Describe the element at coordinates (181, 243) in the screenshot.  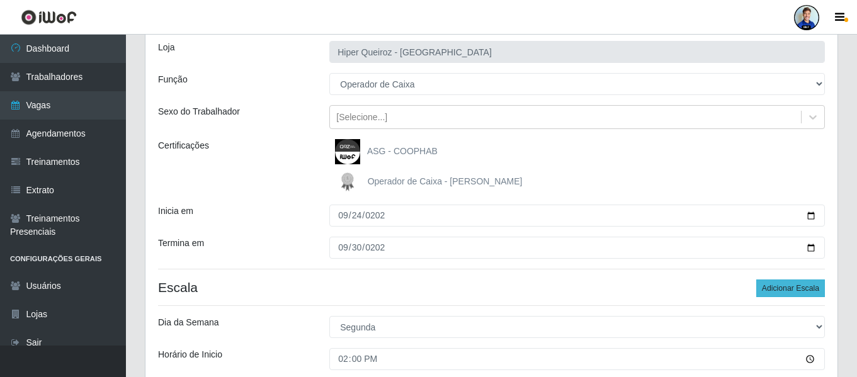
I see `label: Termina em` at that location.